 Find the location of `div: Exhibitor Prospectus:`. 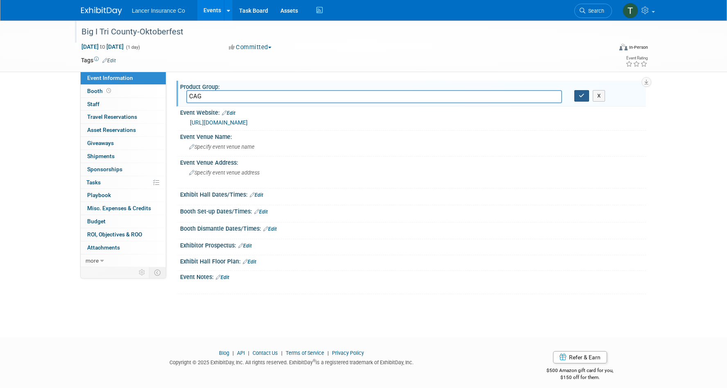

div: Exhibitor Prospectus: is located at coordinates (413, 244).